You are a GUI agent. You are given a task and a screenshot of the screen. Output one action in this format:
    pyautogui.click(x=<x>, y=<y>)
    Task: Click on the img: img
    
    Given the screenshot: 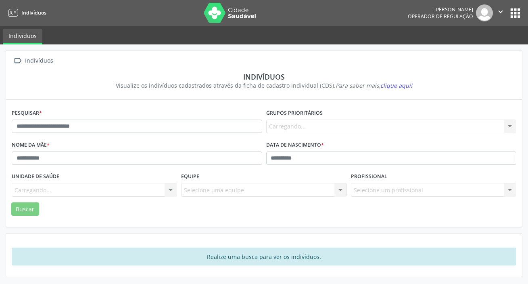 What is the action you would take?
    pyautogui.click(x=485, y=13)
    